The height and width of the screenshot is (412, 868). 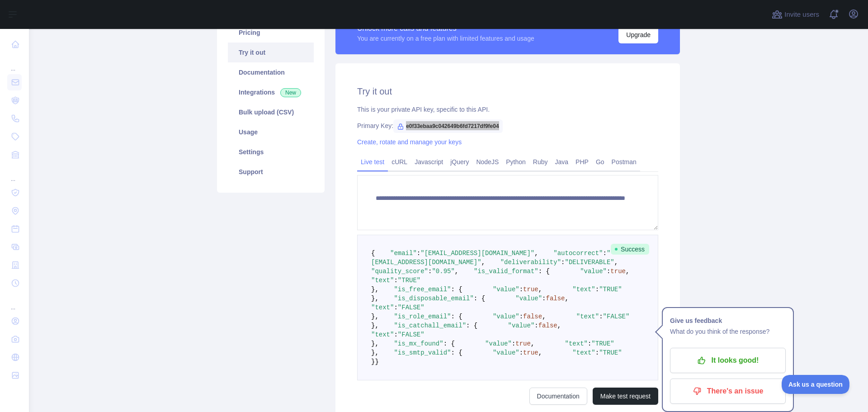 What do you see at coordinates (271, 72) in the screenshot?
I see `a: Documentation` at bounding box center [271, 72].